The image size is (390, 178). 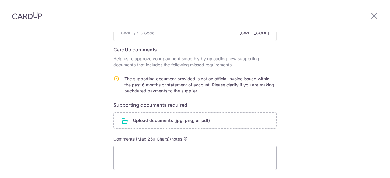 I want to click on p: Help us to approve your payment smoothly by uploading new supporting documents that includes the ..., so click(x=195, y=62).